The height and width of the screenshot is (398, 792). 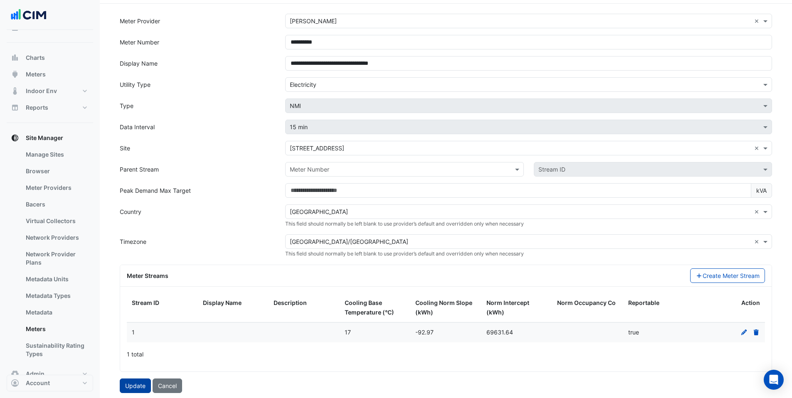 What do you see at coordinates (643, 303) in the screenshot?
I see `span: Reportable` at bounding box center [643, 303].